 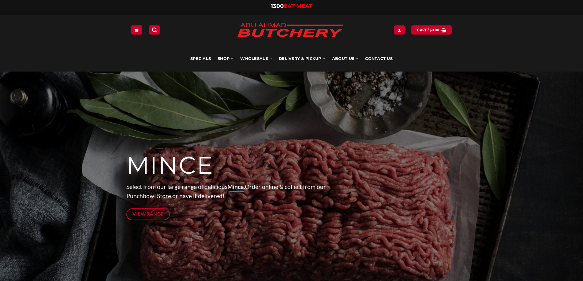 I want to click on bdi: 0.00, so click(x=435, y=30).